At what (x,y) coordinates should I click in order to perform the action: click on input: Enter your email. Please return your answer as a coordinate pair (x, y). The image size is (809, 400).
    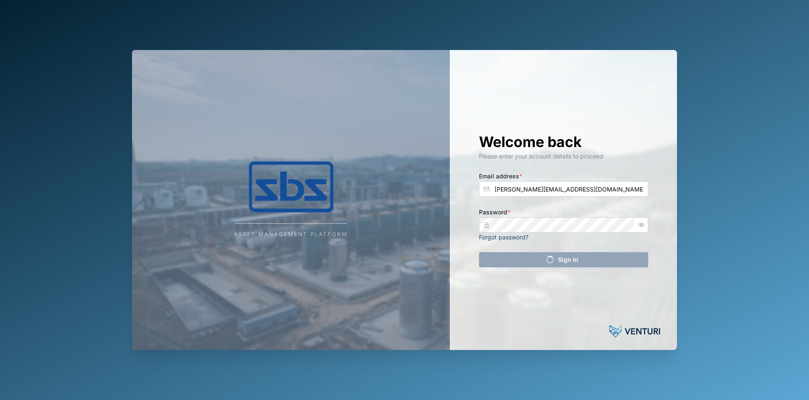
    Looking at the image, I should click on (564, 189).